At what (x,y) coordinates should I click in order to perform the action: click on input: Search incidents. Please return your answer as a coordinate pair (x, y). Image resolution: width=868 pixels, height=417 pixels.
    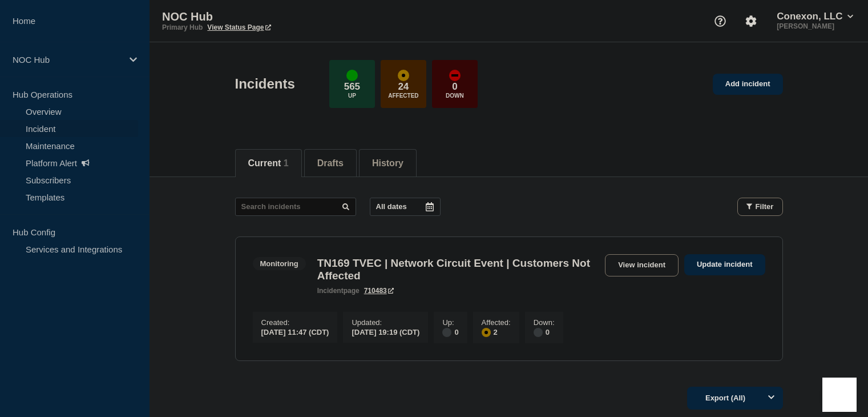
    Looking at the image, I should click on (296, 206).